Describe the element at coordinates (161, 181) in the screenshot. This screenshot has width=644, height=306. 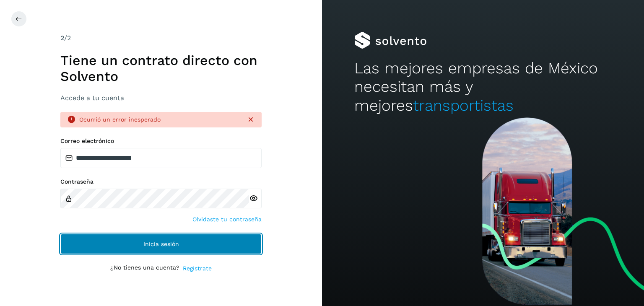
I see `label: Contraseña` at that location.